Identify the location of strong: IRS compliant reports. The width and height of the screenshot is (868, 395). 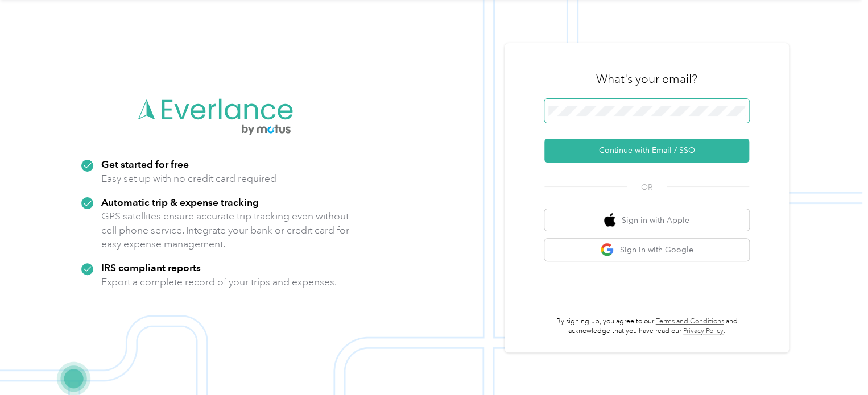
(150, 266).